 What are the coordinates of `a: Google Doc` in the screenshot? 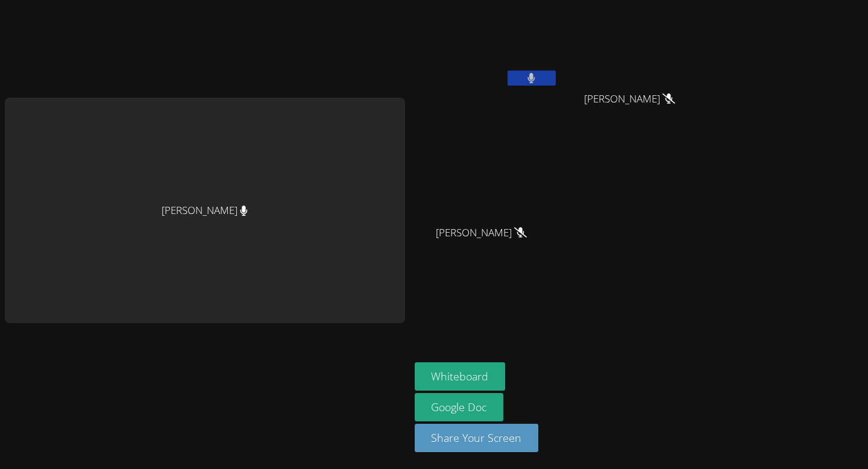 It's located at (459, 407).